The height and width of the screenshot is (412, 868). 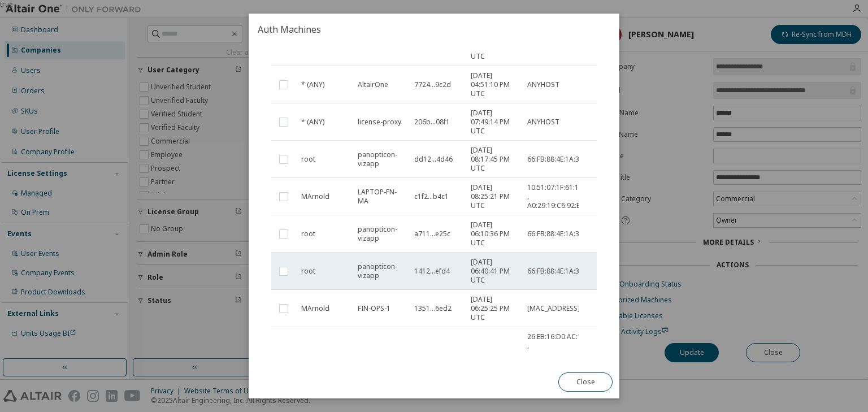 What do you see at coordinates (433, 159) in the screenshot?
I see `span: dd12...4d46` at bounding box center [433, 159].